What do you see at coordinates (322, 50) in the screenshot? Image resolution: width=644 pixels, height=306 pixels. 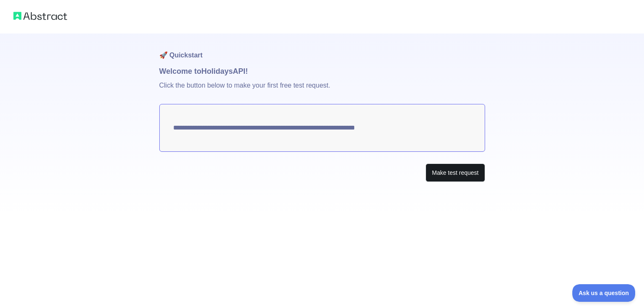 I see `h1: 🚀 Quickstart` at bounding box center [322, 50].